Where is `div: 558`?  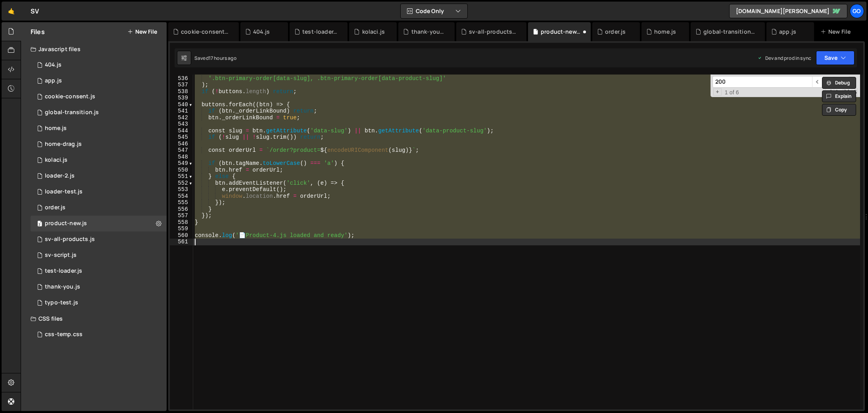 div: 558 is located at coordinates (181, 222).